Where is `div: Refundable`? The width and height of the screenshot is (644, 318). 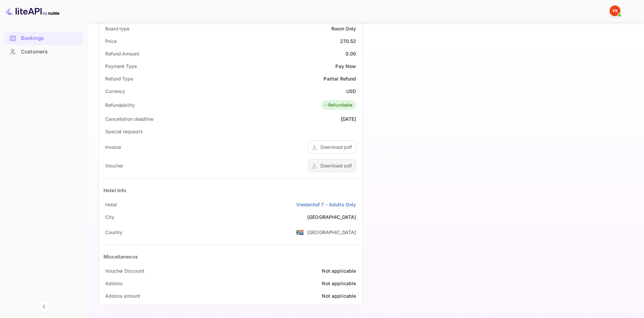 div: Refundable is located at coordinates (338, 105).